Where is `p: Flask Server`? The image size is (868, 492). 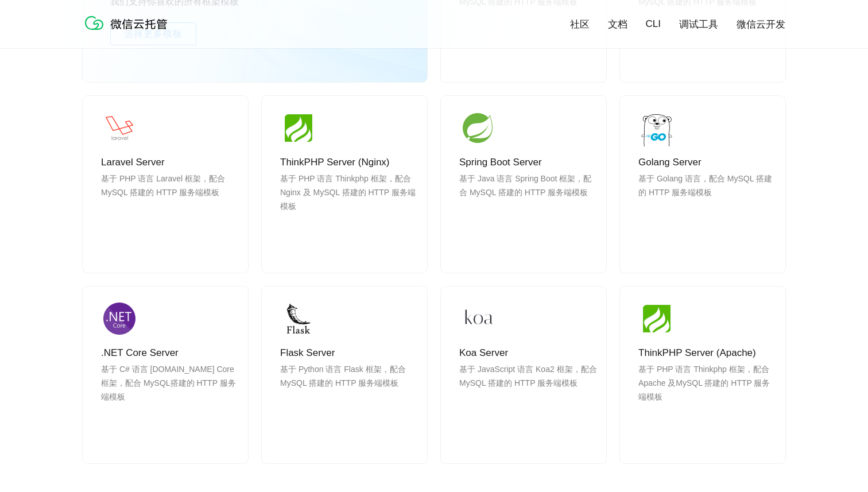
p: Flask Server is located at coordinates (349, 353).